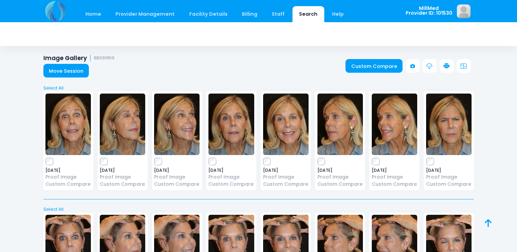  Describe the element at coordinates (208, 14) in the screenshot. I see `a: Facility Details` at that location.